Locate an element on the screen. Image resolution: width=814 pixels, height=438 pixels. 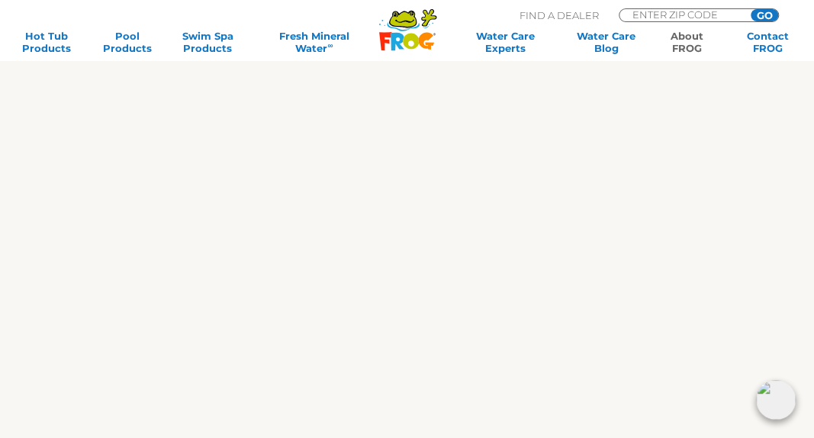
a: Fresh MineralWater∞ is located at coordinates (314, 42).